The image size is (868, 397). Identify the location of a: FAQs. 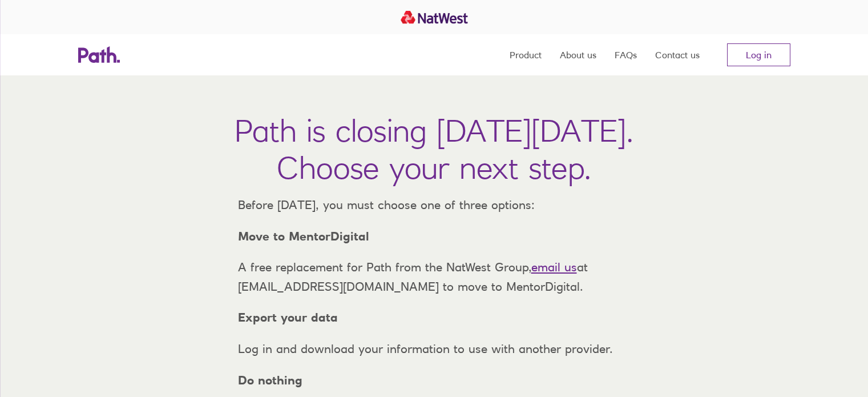
(625, 55).